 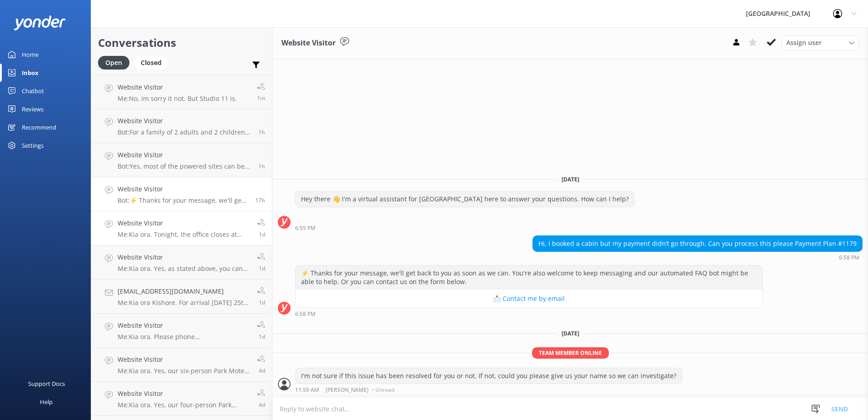 I want to click on div: Chatbot, so click(x=33, y=91).